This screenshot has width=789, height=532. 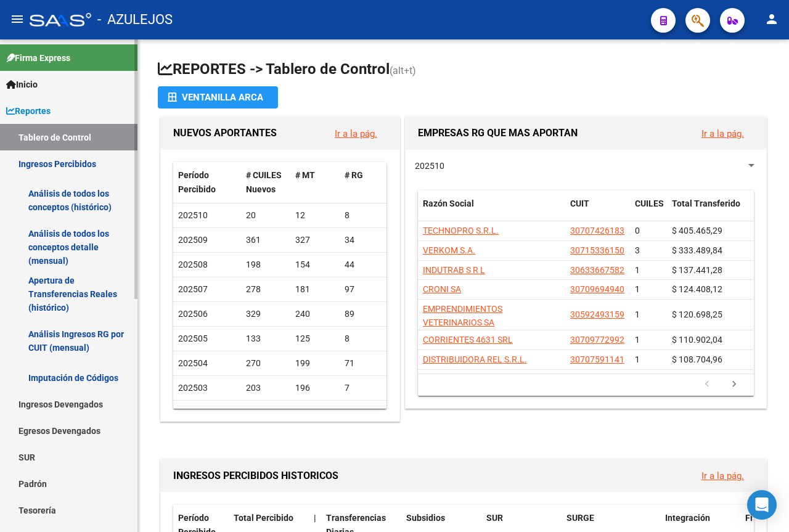 I want to click on span: CUILES, so click(x=649, y=203).